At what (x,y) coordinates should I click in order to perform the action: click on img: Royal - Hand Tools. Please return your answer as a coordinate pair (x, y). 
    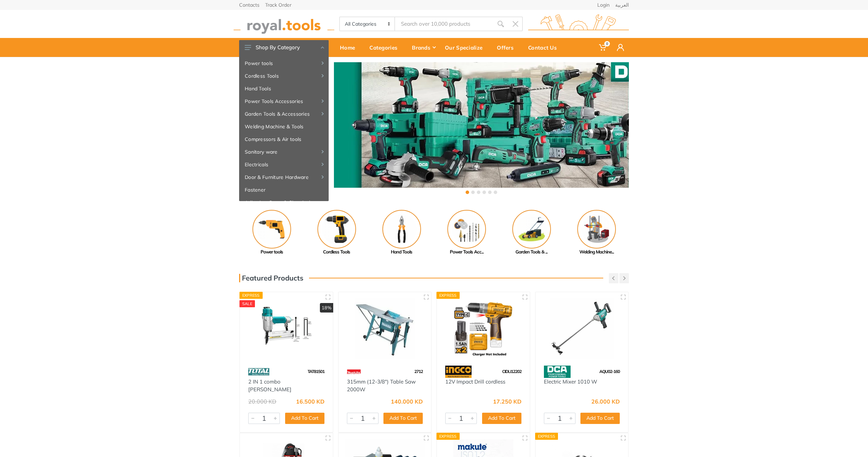
    Looking at the image, I should click on (402, 230).